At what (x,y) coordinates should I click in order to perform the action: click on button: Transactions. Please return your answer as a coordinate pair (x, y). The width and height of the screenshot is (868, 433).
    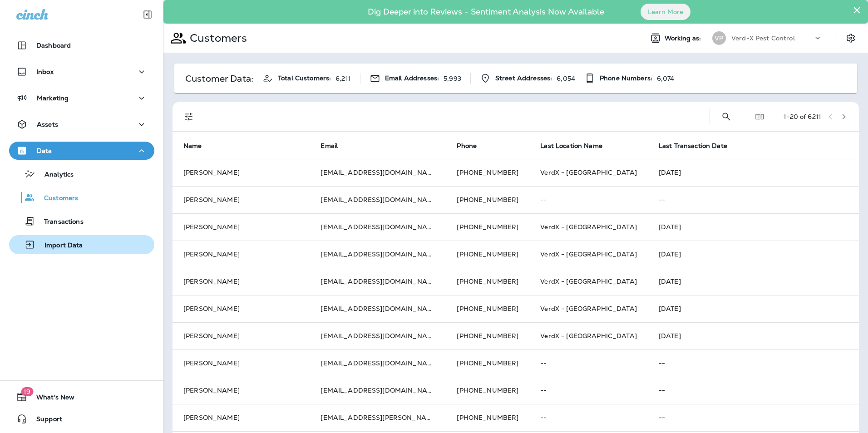
    Looking at the image, I should click on (82, 221).